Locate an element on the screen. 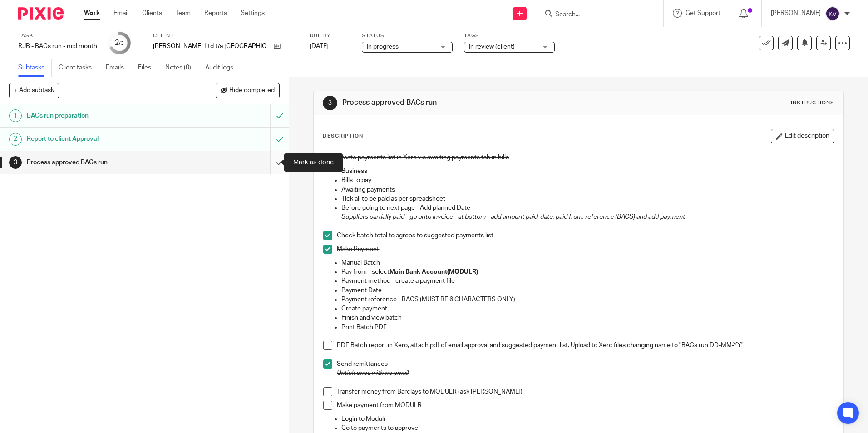 This screenshot has height=433, width=868. a: Subtasks is located at coordinates (35, 68).